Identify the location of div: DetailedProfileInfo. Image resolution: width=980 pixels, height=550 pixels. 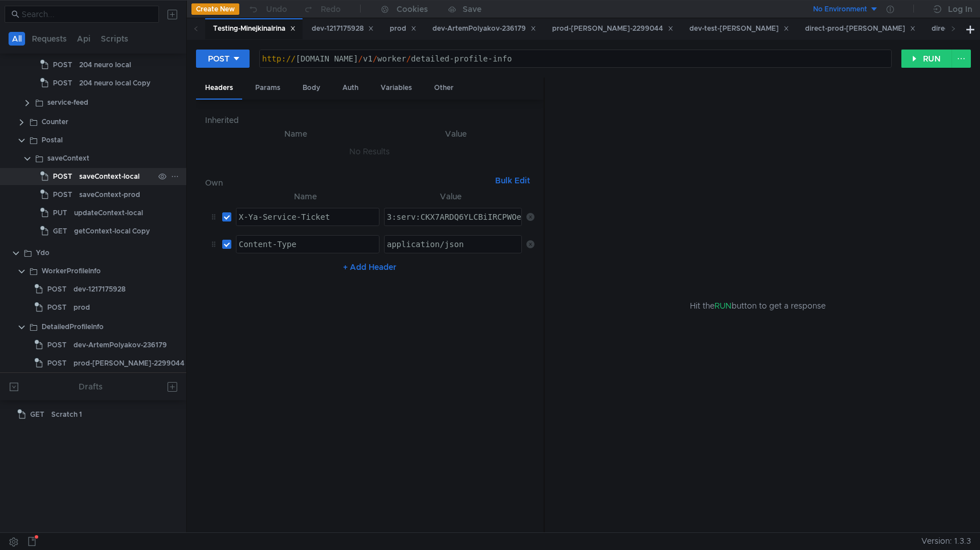
(72, 327).